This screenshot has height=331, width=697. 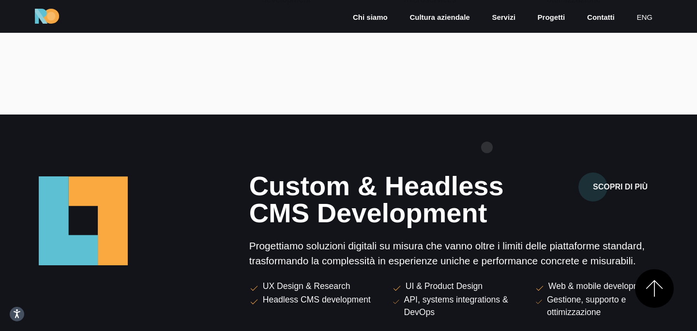 I want to click on button: Scopri di più, so click(x=620, y=187).